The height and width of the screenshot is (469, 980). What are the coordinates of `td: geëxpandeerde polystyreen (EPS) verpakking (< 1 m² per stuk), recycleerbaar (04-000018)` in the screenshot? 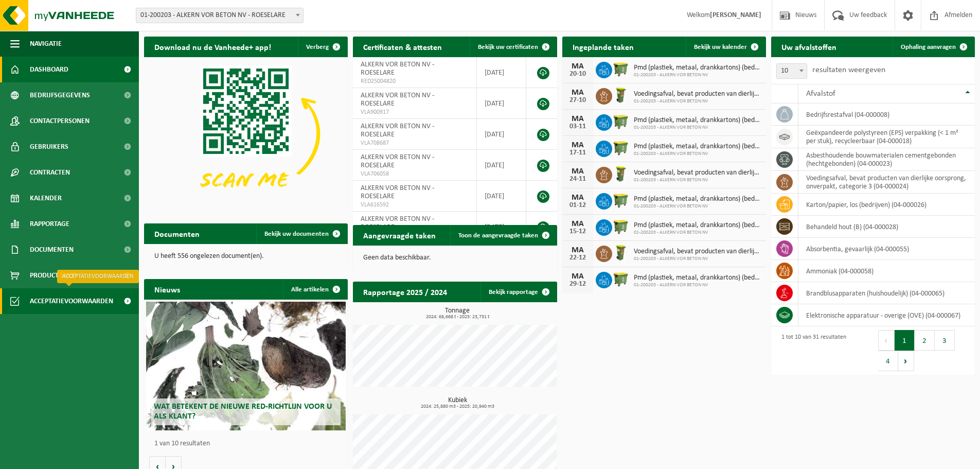 It's located at (887, 137).